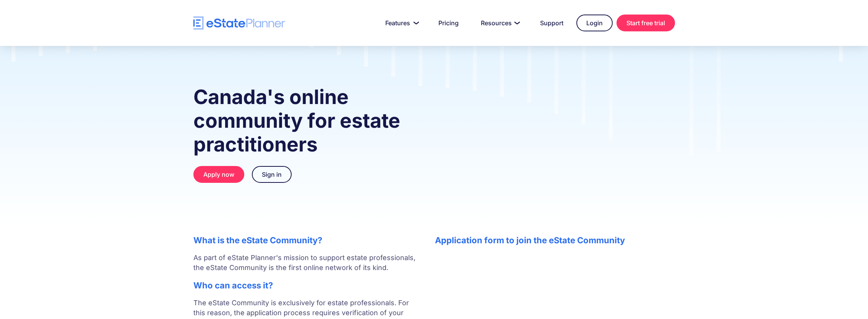  I want to click on a: Login, so click(594, 23).